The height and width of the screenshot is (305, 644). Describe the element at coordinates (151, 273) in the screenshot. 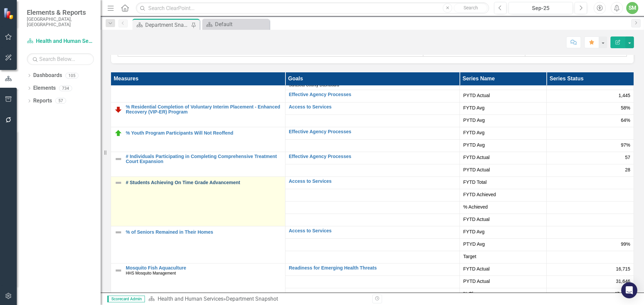

I see `span: HHS Mosquito Management` at that location.